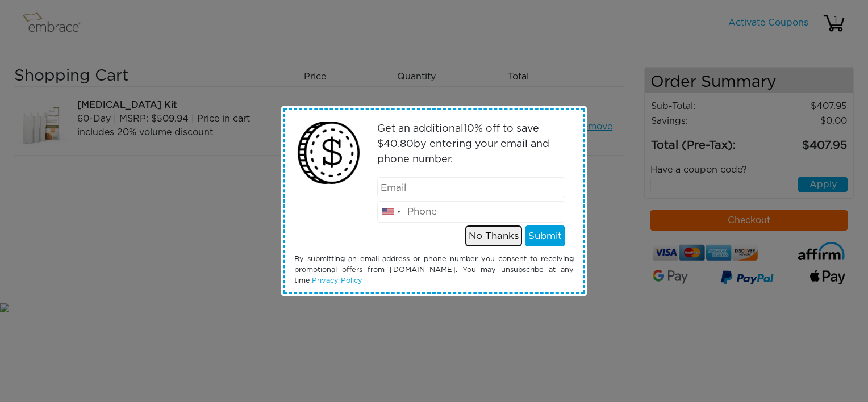 The image size is (868, 402). I want to click on input: Email, so click(471, 188).